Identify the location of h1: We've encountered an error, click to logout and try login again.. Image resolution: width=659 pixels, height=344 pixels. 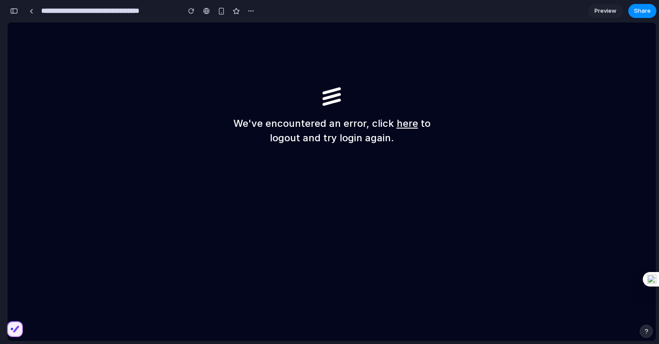
(324, 108).